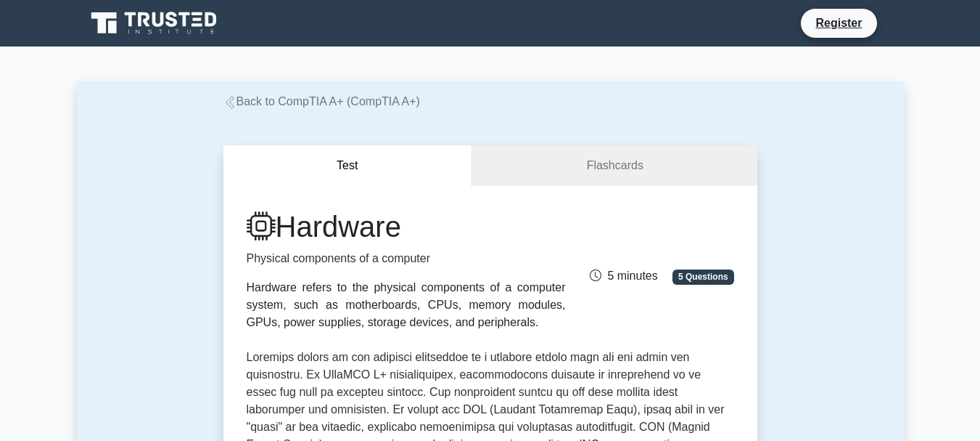 The height and width of the screenshot is (441, 980). What do you see at coordinates (406, 227) in the screenshot?
I see `h1: Hardware` at bounding box center [406, 227].